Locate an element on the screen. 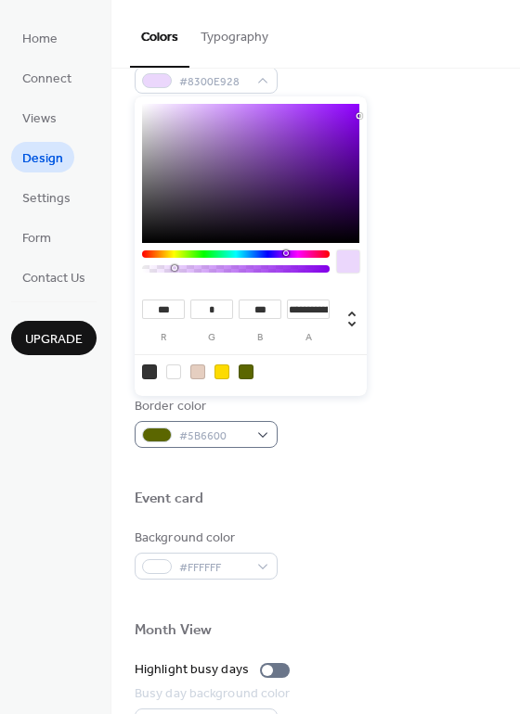  span: Settings is located at coordinates (46, 199).